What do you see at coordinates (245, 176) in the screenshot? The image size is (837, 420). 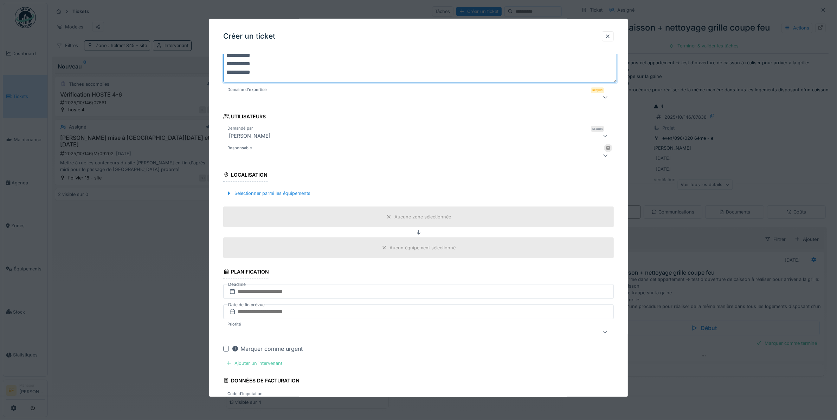 I see `div: Localisation` at bounding box center [245, 176].